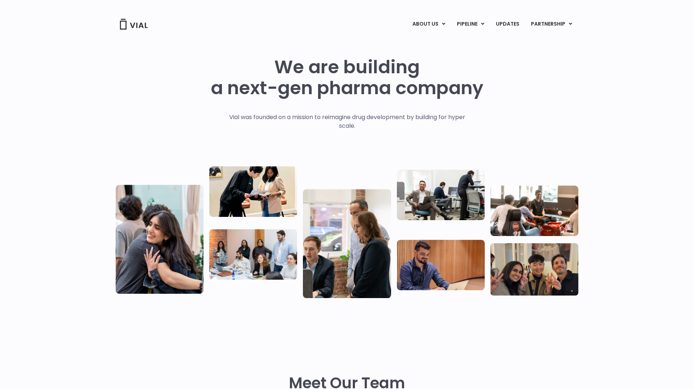 The height and width of the screenshot is (389, 694). What do you see at coordinates (534, 211) in the screenshot?
I see `img: Group of people playing whirlyball` at bounding box center [534, 211].